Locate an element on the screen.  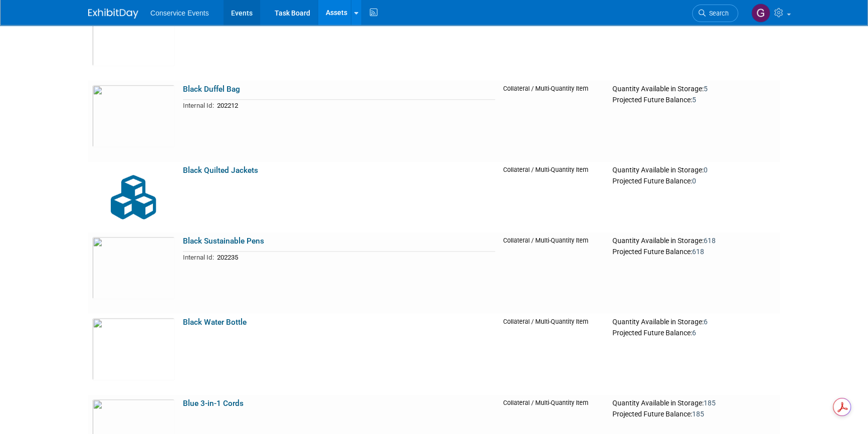
a: Black Water Bottle is located at coordinates (215, 323).